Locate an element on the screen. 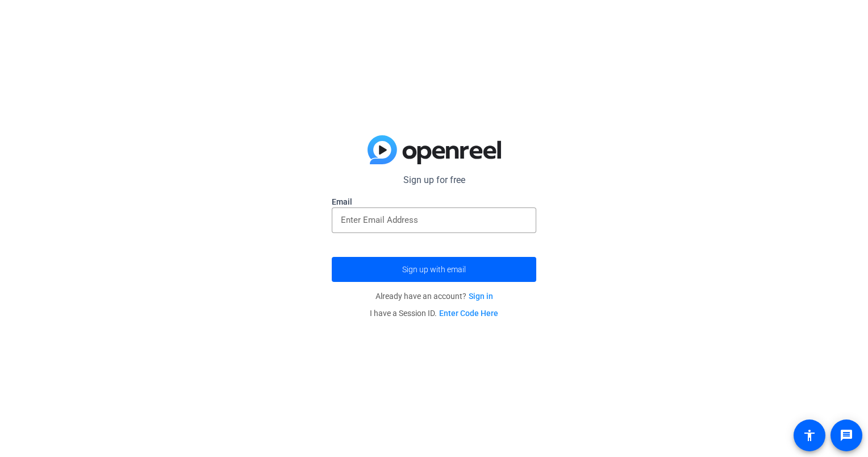  mat-icon: accessibility is located at coordinates (810, 436).